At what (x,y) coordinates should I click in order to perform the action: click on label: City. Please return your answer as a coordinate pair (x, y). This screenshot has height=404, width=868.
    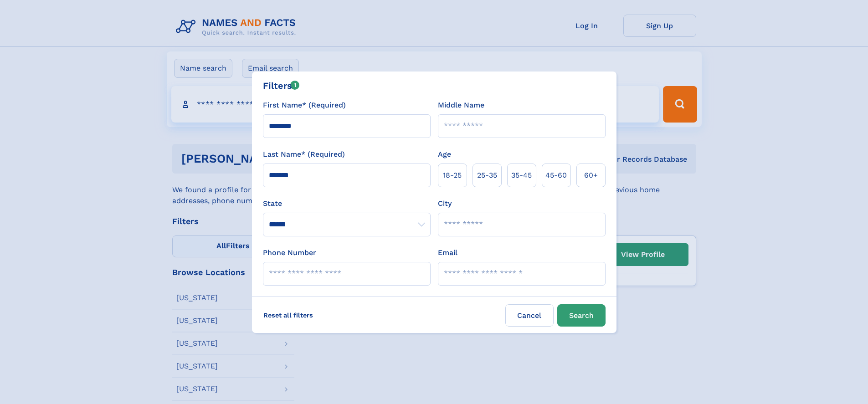
    Looking at the image, I should click on (445, 203).